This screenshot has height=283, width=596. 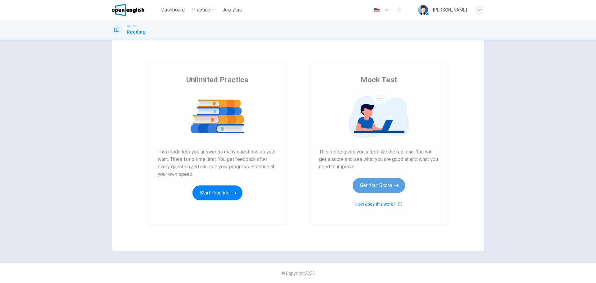 What do you see at coordinates (233, 10) in the screenshot?
I see `a: Analysis` at bounding box center [233, 10].